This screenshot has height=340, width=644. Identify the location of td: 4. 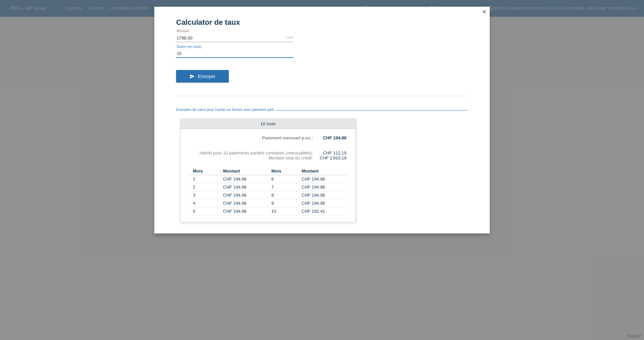
(207, 203).